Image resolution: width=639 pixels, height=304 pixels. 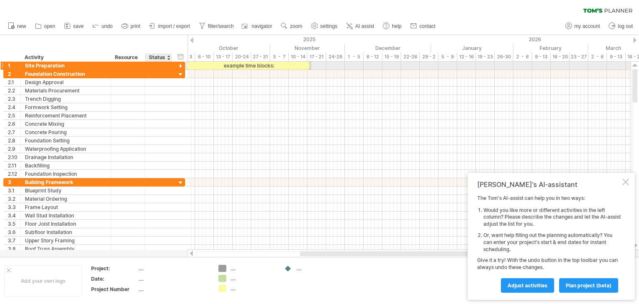 I want to click on div: December 2025, so click(x=388, y=48).